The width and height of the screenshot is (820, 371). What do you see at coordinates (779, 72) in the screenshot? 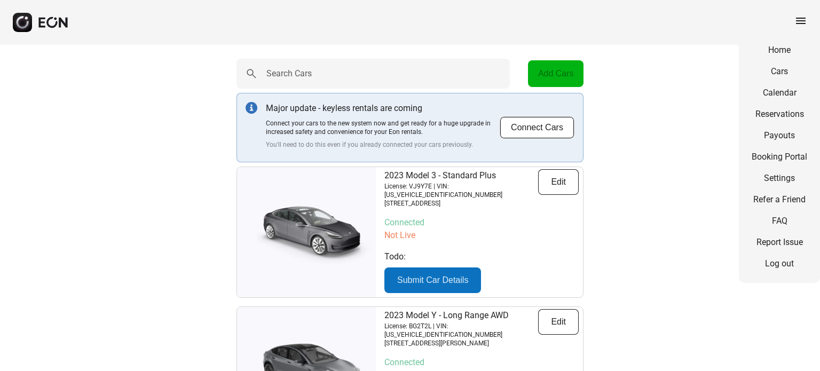
I see `a: Cars` at bounding box center [779, 72].